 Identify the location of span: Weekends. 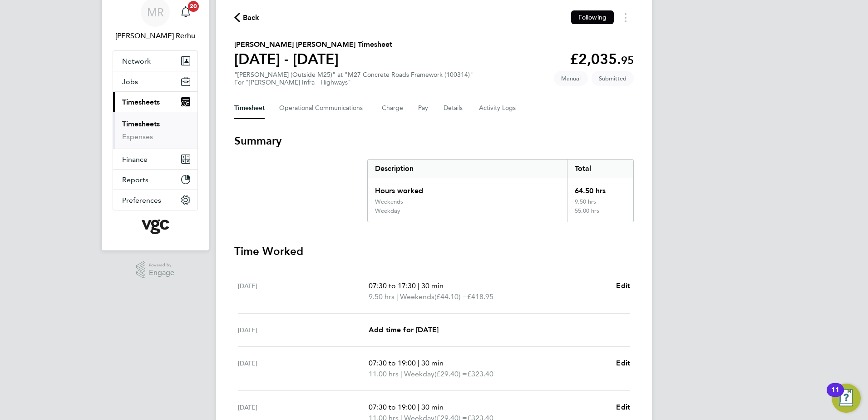
(417, 297).